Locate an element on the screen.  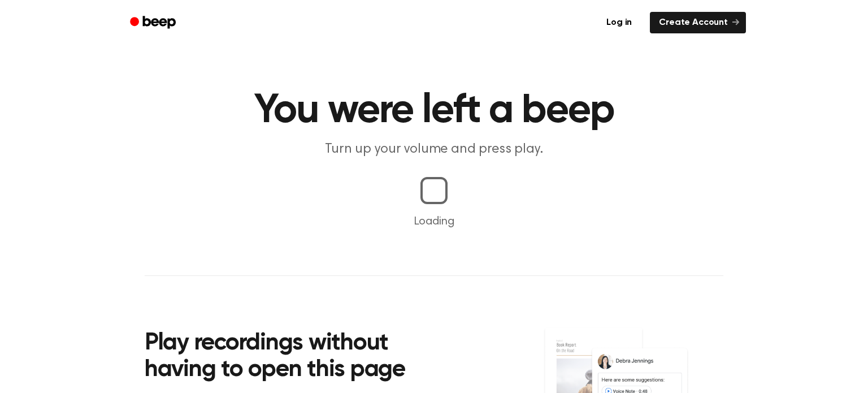
h2: Play recordings without having to open this page is located at coordinates (297, 357).